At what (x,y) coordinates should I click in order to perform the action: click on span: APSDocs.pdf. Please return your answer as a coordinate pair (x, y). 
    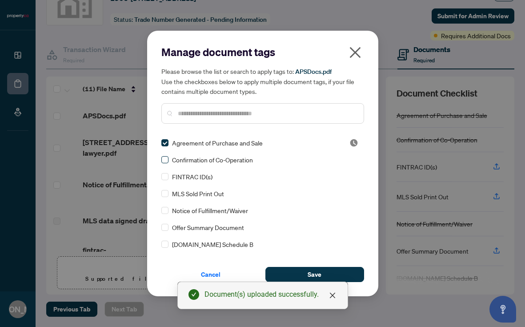
    Looking at the image, I should click on (314, 72).